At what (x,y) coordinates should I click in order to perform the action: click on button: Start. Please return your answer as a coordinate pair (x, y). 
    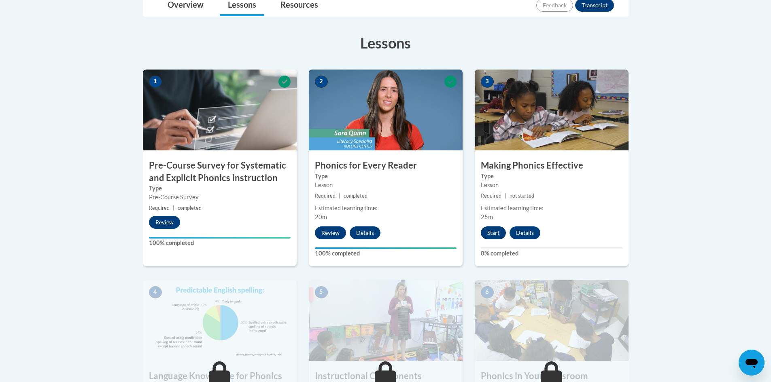
    Looking at the image, I should click on (493, 233).